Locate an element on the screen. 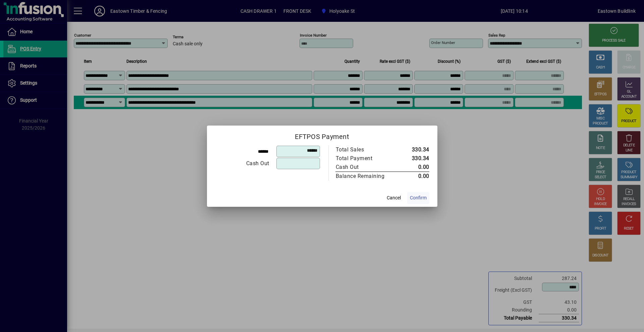 The width and height of the screenshot is (644, 332). td: Total Sales is located at coordinates (367, 150).